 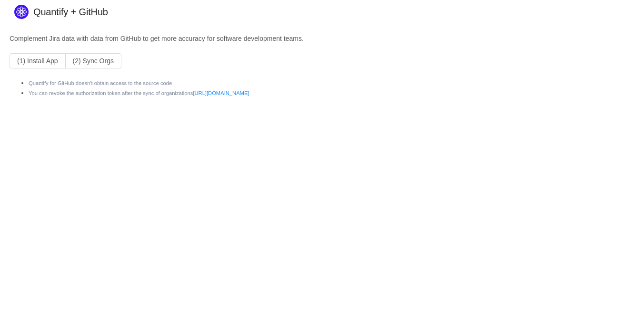 I want to click on button: (1) Install App, so click(x=38, y=61).